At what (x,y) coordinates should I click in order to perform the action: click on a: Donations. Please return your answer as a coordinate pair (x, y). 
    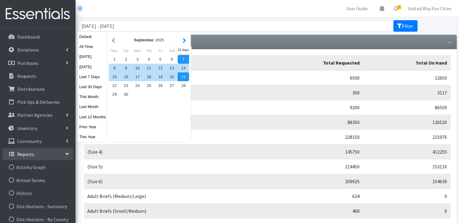
    Looking at the image, I should click on (38, 50).